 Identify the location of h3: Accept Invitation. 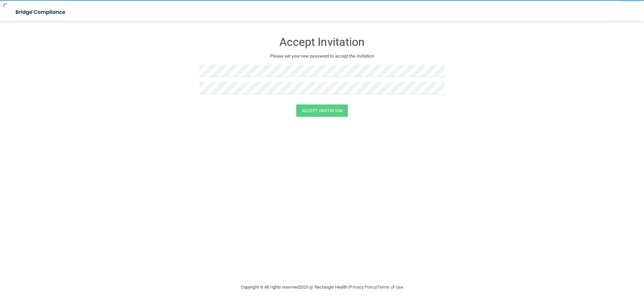
(322, 42).